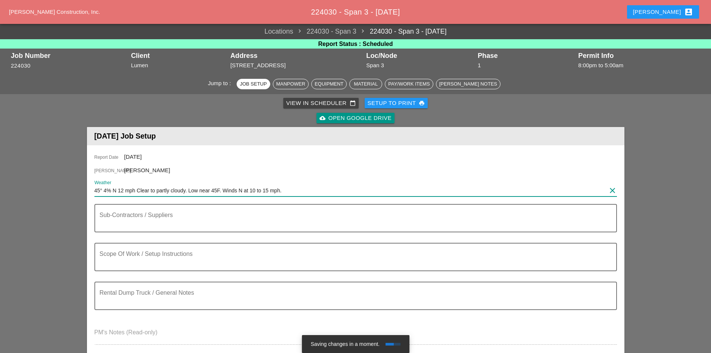 This screenshot has height=353, width=711. I want to click on div: Span 3, so click(420, 65).